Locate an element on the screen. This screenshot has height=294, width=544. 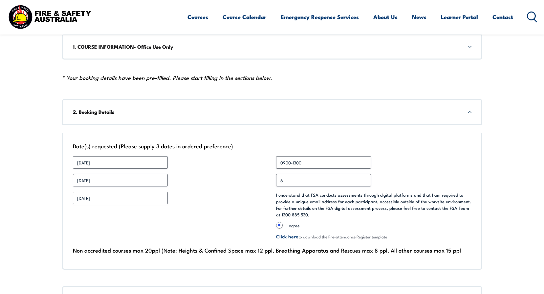
div: Non accredited courses max 20ppl (Note: Heights & Confined Space max 12 ppl, Breathing Apparatus ... is located at coordinates (272, 250).